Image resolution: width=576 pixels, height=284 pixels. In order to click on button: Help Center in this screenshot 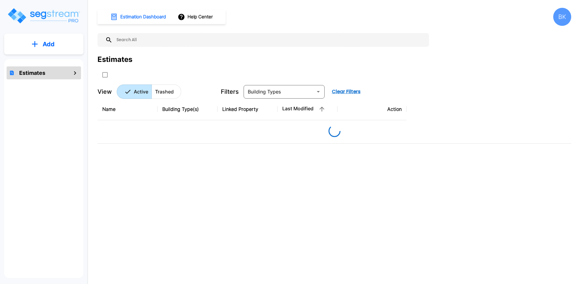, I will do `click(196, 17)`.